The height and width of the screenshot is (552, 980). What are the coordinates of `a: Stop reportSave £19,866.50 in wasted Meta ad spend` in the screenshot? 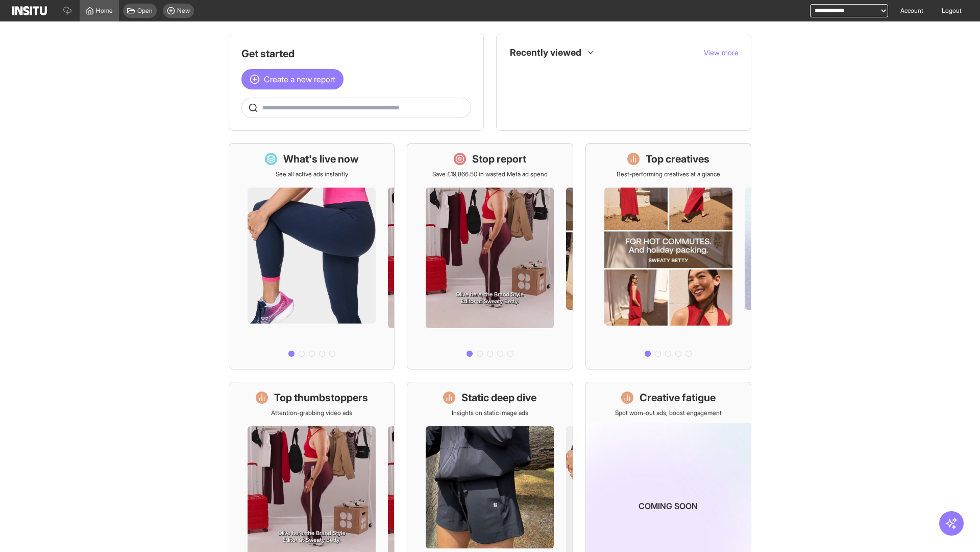 It's located at (490, 256).